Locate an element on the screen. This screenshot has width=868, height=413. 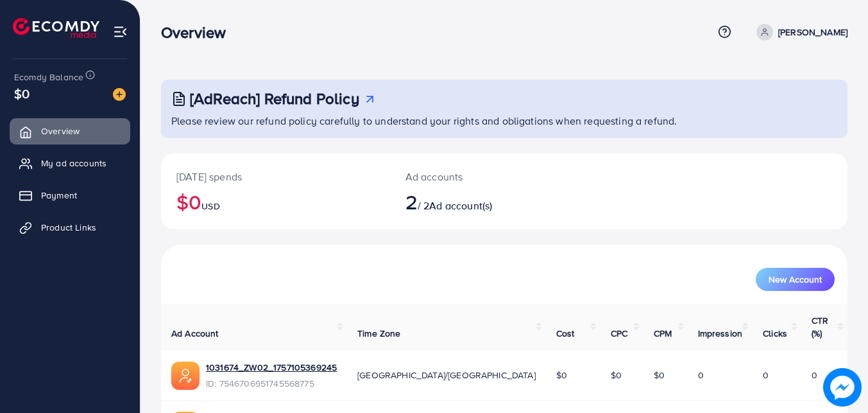
span: CPM is located at coordinates (663, 333).